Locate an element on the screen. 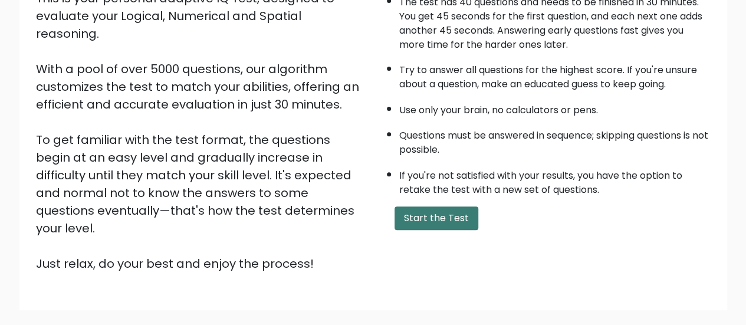 The width and height of the screenshot is (746, 325). button: Start the Test is located at coordinates (436, 218).